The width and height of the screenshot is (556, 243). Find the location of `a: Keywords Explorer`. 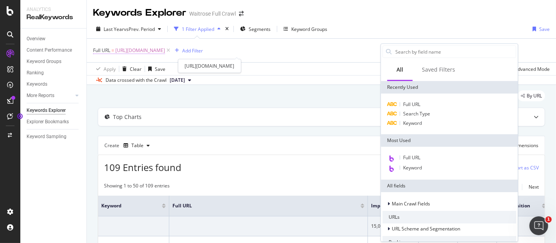

a: Keywords Explorer is located at coordinates (54, 110).